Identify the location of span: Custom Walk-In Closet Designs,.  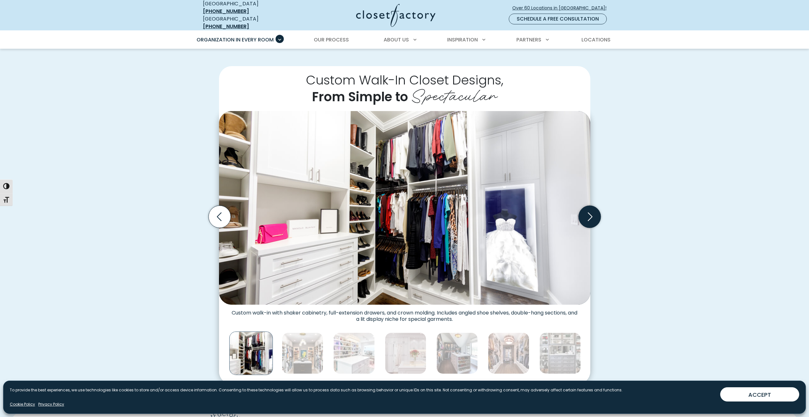
(405, 80).